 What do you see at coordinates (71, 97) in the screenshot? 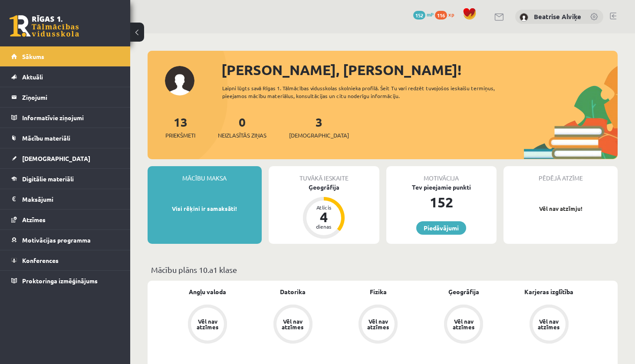
I see `legend: Ziņojumi` at bounding box center [71, 97].